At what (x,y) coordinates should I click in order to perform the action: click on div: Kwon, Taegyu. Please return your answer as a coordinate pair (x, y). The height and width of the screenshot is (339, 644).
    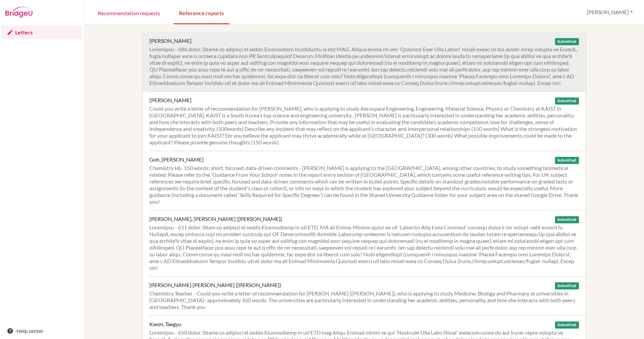
    Looking at the image, I should click on (165, 324).